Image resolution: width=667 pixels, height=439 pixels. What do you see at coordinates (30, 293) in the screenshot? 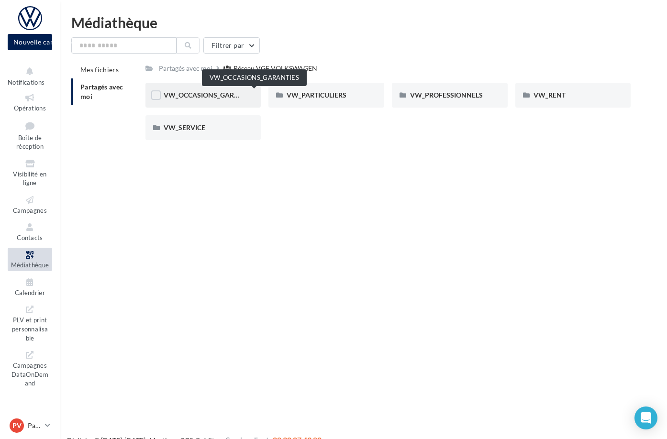
I see `span: Calendrier` at bounding box center [30, 293].